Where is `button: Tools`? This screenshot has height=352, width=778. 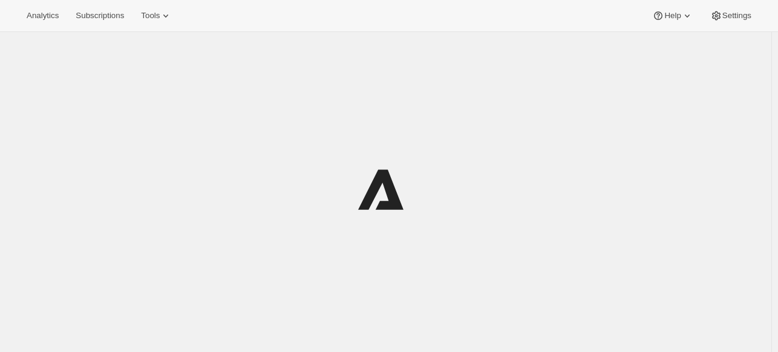 button: Tools is located at coordinates (156, 16).